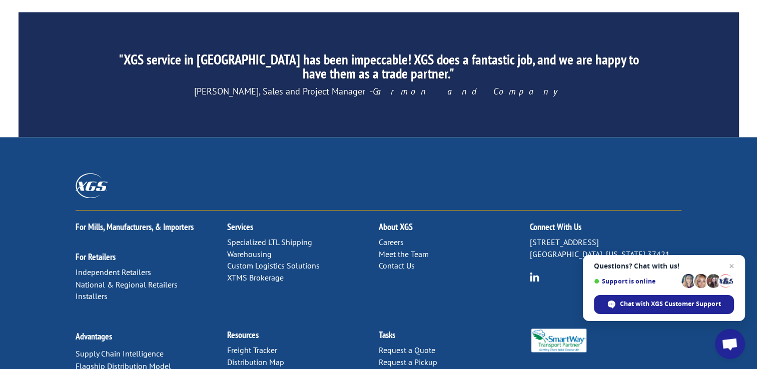 This screenshot has width=757, height=369. I want to click on a: XTMS Brokerage, so click(255, 278).